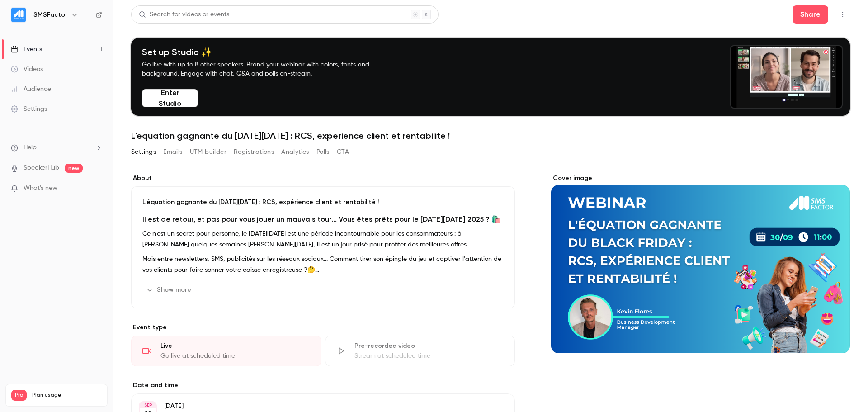 The image size is (868, 412). What do you see at coordinates (26, 50) in the screenshot?
I see `div: Events` at bounding box center [26, 50].